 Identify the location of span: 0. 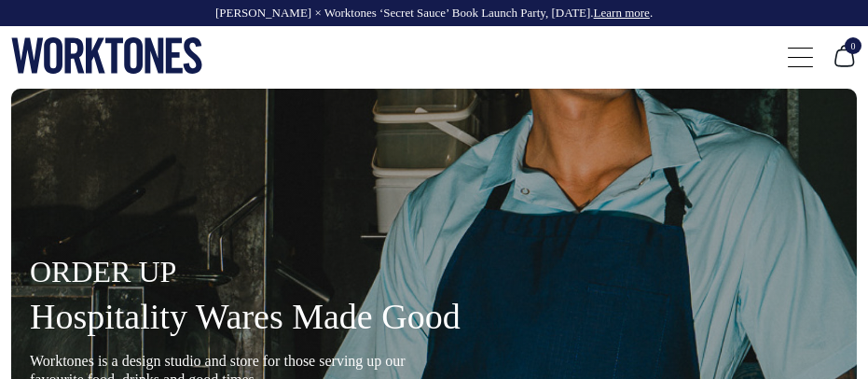
(853, 46).